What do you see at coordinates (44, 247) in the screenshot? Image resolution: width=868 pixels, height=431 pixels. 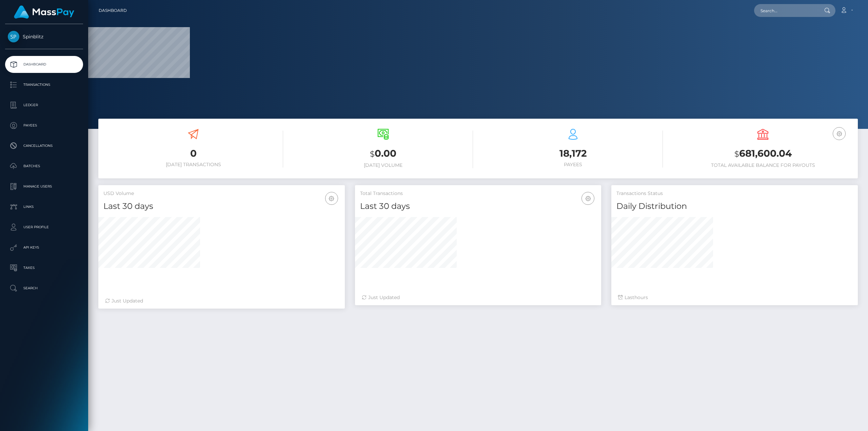 I see `a: API Keys` at bounding box center [44, 247].